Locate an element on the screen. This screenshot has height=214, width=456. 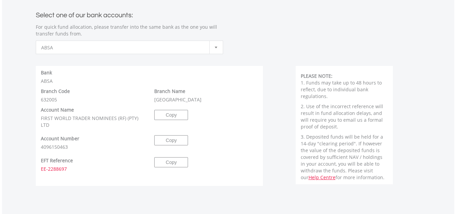
label: Account Name is located at coordinates (57, 110).